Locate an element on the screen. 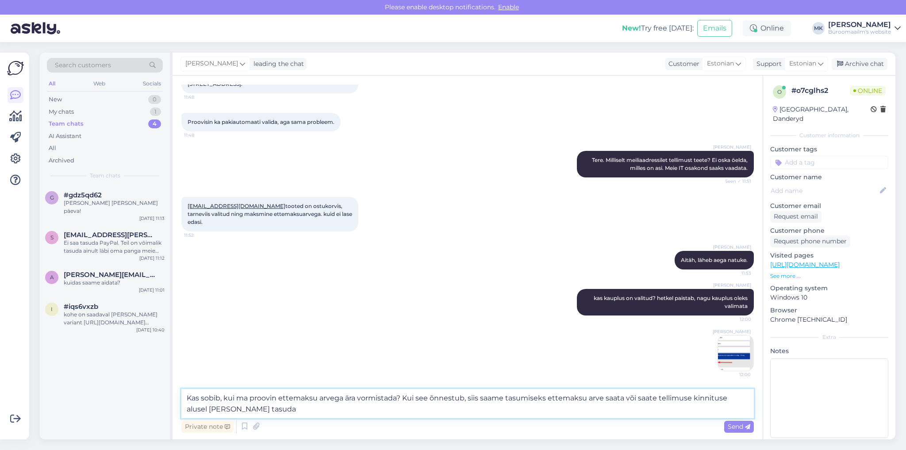 The height and width of the screenshot is (450, 906). div: kuidas saame aidata? is located at coordinates (114, 283).